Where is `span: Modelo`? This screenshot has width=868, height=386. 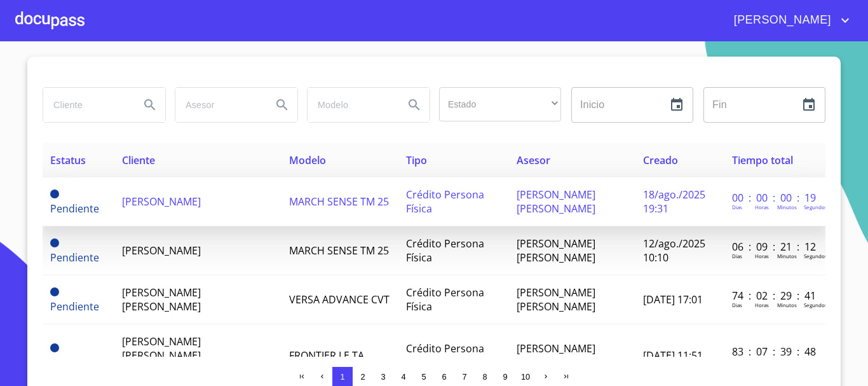
span: Modelo is located at coordinates (308, 160).